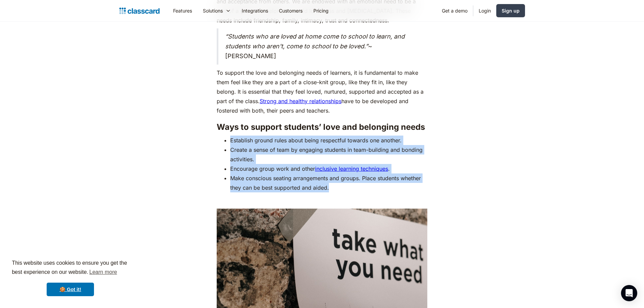  What do you see at coordinates (455, 10) in the screenshot?
I see `a: Get a demo` at bounding box center [455, 10].